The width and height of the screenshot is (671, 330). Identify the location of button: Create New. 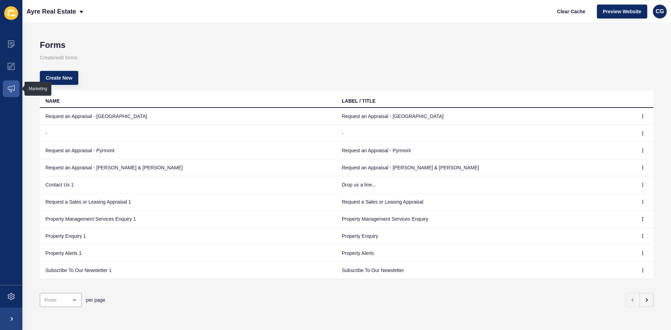
(59, 78).